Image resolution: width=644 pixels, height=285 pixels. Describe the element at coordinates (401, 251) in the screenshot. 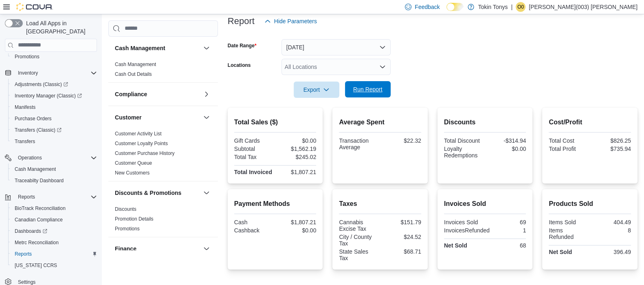

I see `div: $68.71` at that location.